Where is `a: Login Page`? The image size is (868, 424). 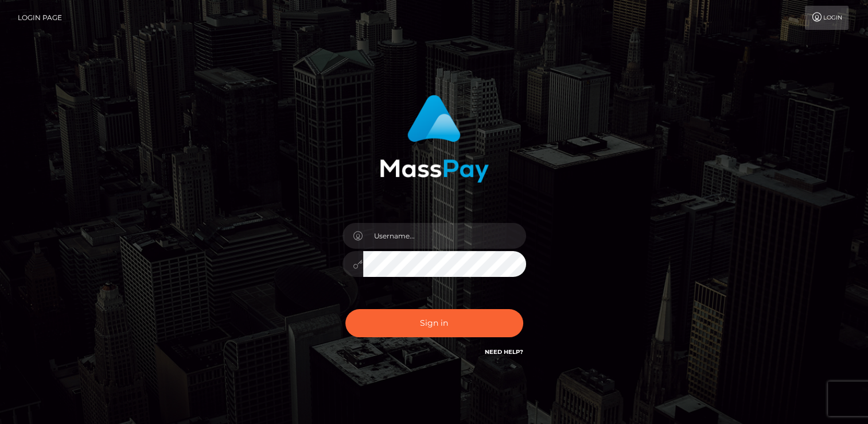 a: Login Page is located at coordinates (40, 17).